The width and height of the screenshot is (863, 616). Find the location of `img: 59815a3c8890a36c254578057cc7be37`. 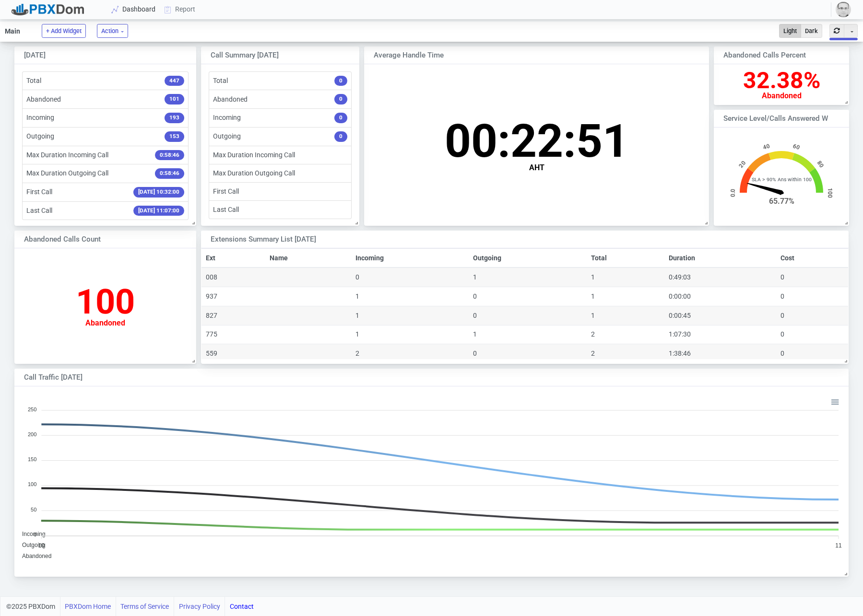

img: 59815a3c8890a36c254578057cc7be37 is located at coordinates (843, 10).